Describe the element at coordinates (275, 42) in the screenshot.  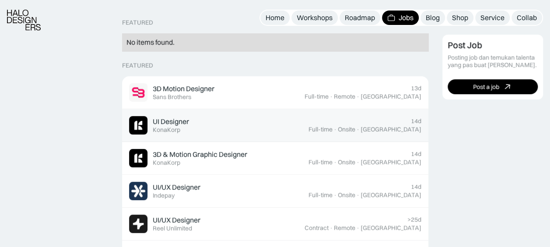
I see `div: No items found.` at that location.